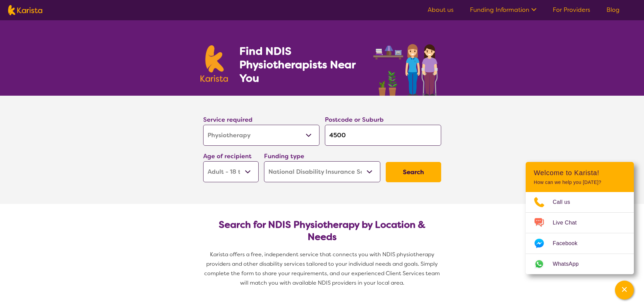  What do you see at coordinates (571, 10) in the screenshot?
I see `a: For Providers` at bounding box center [571, 10].